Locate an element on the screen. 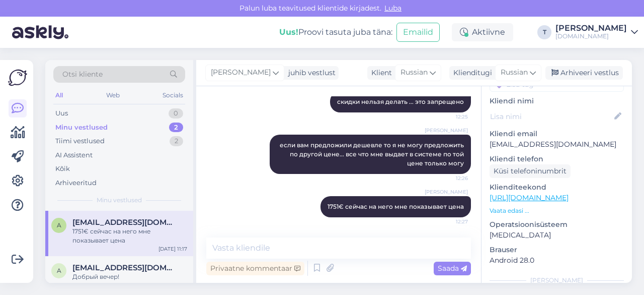  div: Tiimi vestlused is located at coordinates (80, 141).